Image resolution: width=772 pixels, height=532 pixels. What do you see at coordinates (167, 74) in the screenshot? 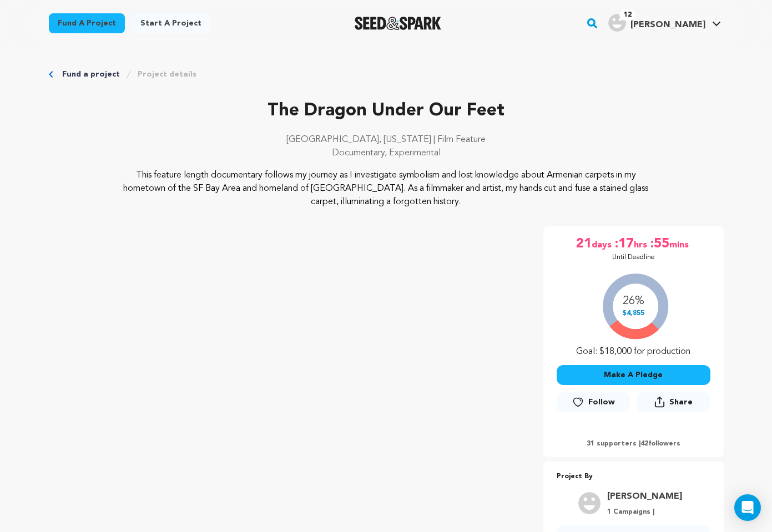
I see `a: Project details` at bounding box center [167, 74].